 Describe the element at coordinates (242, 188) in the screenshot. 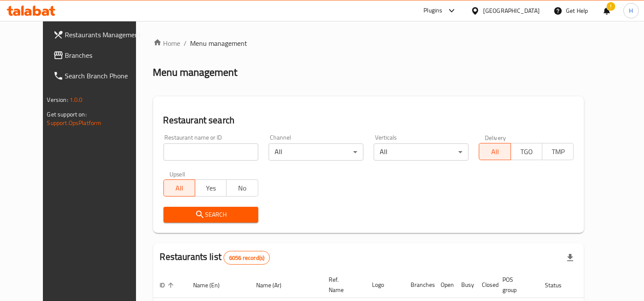

I see `button: No` at that location.